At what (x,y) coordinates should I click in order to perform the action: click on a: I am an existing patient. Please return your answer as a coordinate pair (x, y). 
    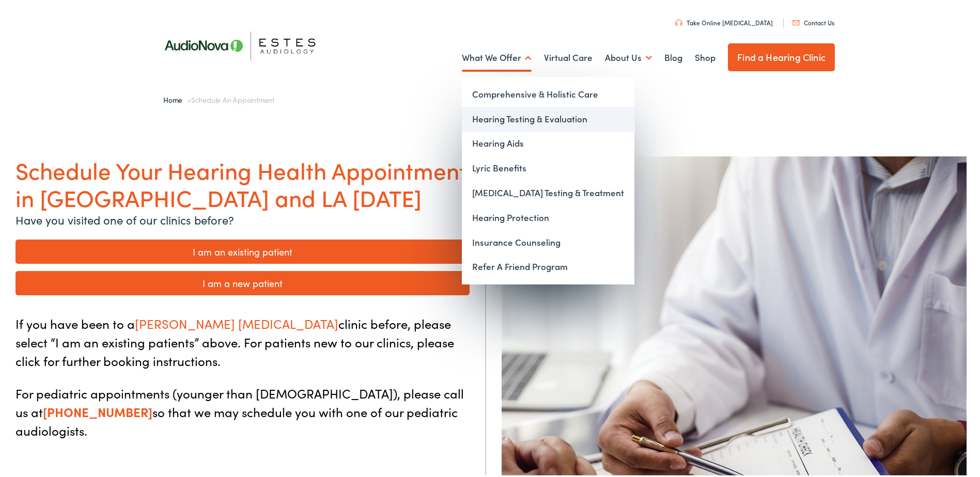
    Looking at the image, I should click on (243, 249).